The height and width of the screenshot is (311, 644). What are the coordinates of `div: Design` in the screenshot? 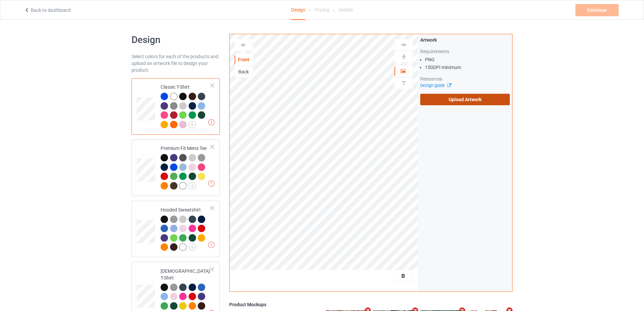 It's located at (298, 10).